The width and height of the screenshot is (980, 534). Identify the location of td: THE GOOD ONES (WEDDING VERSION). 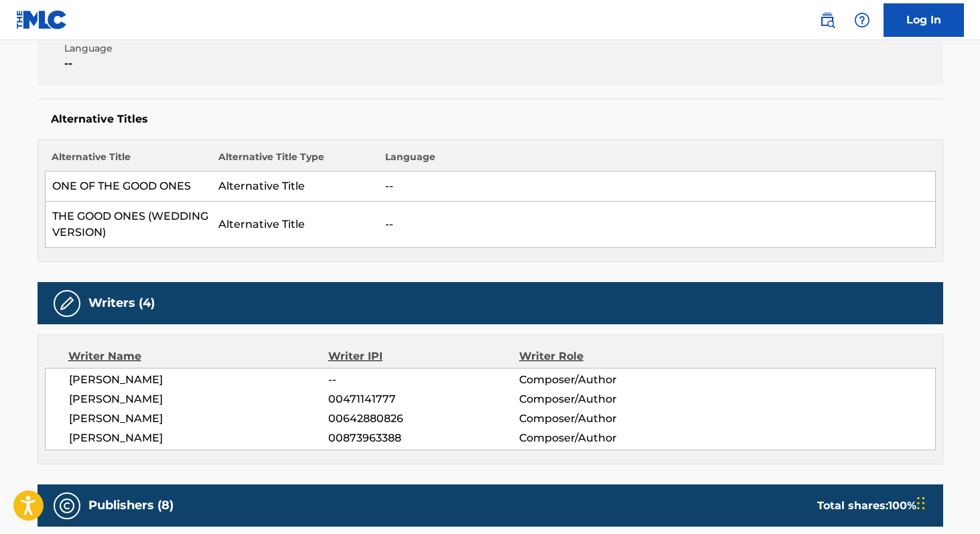
(128, 225).